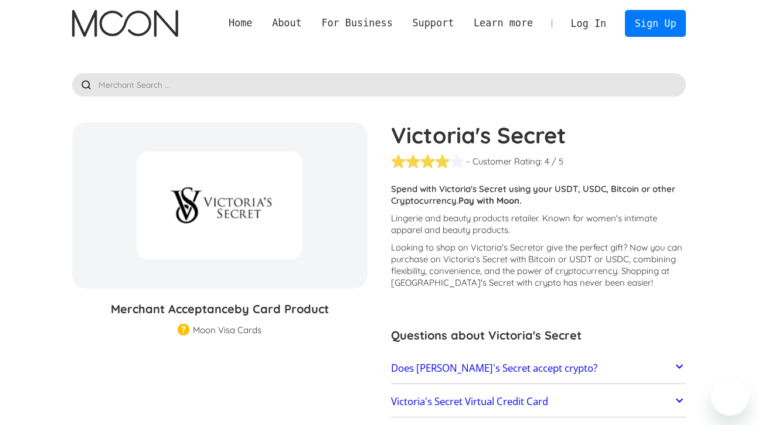 The height and width of the screenshot is (425, 758). Describe the element at coordinates (655, 23) in the screenshot. I see `a: Sign Up` at that location.